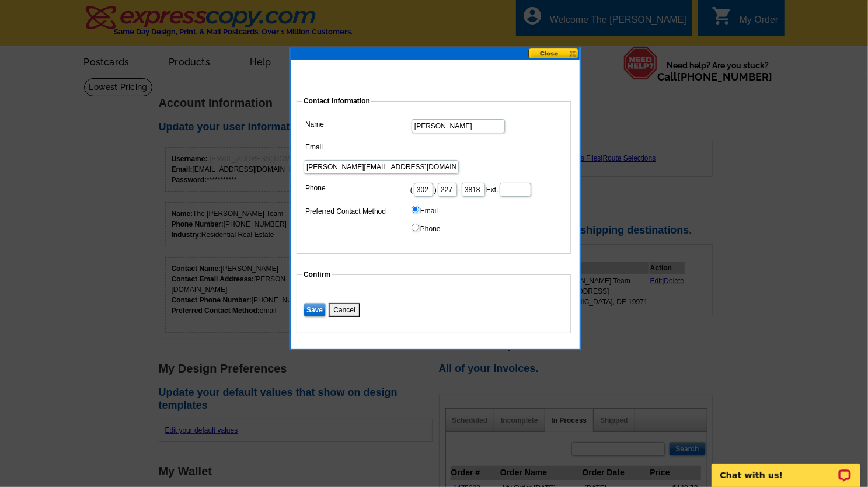 The image size is (868, 487). Describe the element at coordinates (74, 25) in the screenshot. I see `p: Chat with us!` at that location.